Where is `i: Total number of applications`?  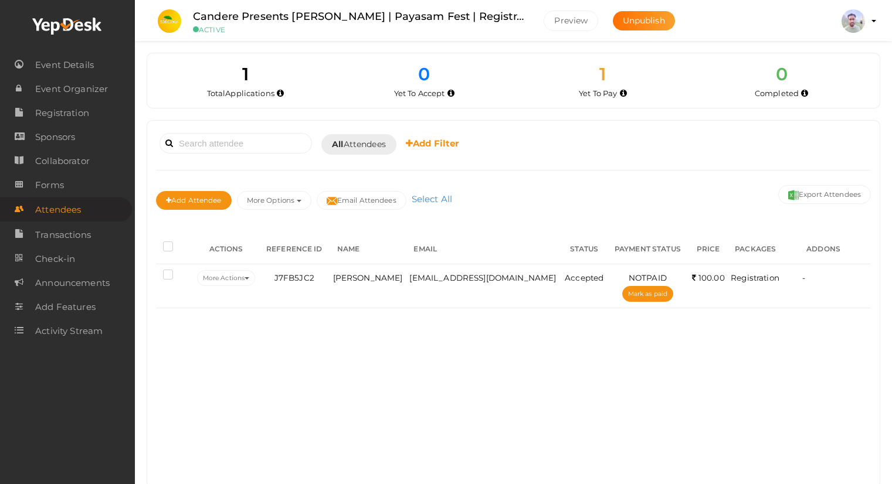
i: Total number of applications is located at coordinates (280, 93).